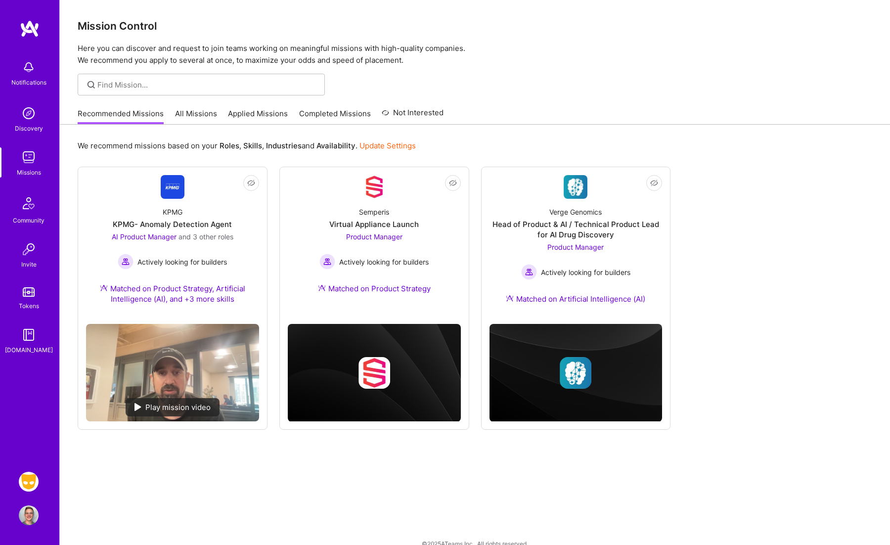 The image size is (890, 545). I want to click on a: Recommended Missions, so click(121, 116).